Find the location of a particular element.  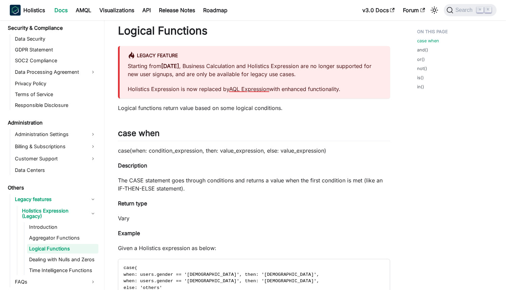

a: FAQs is located at coordinates (55, 282).